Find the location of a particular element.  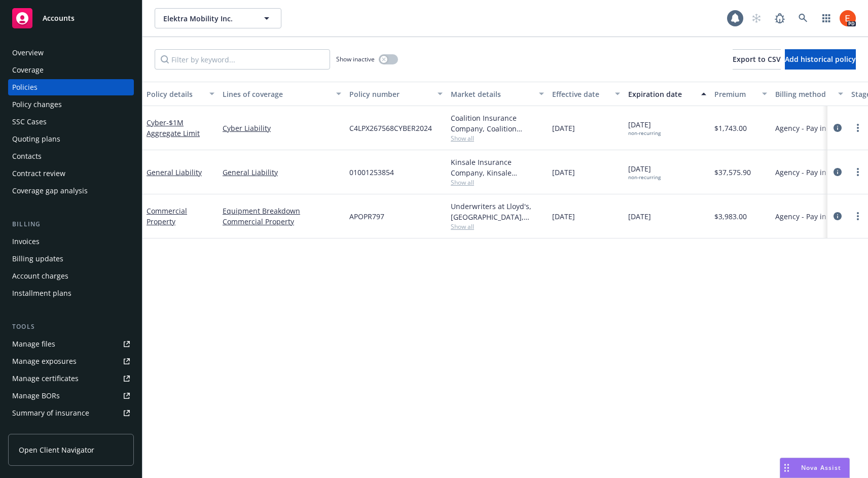

a: Manage exposures is located at coordinates (71, 361).